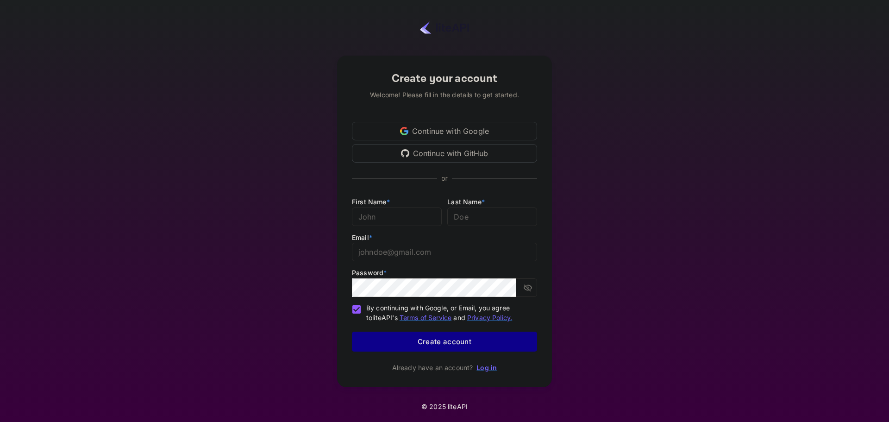  Describe the element at coordinates (362, 237) in the screenshot. I see `label: Email` at that location.